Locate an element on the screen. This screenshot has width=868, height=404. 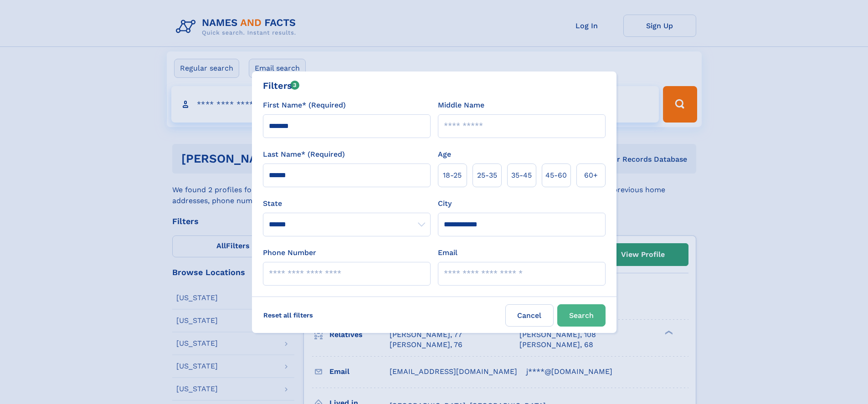
label: City is located at coordinates (445, 204).